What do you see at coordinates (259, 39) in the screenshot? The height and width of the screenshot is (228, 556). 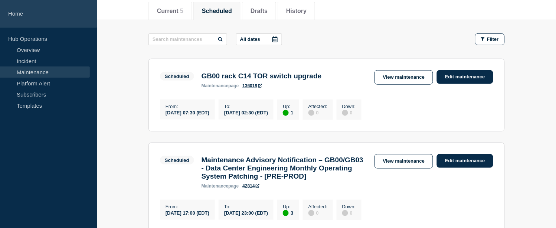 I see `button: All dates` at bounding box center [259, 39].